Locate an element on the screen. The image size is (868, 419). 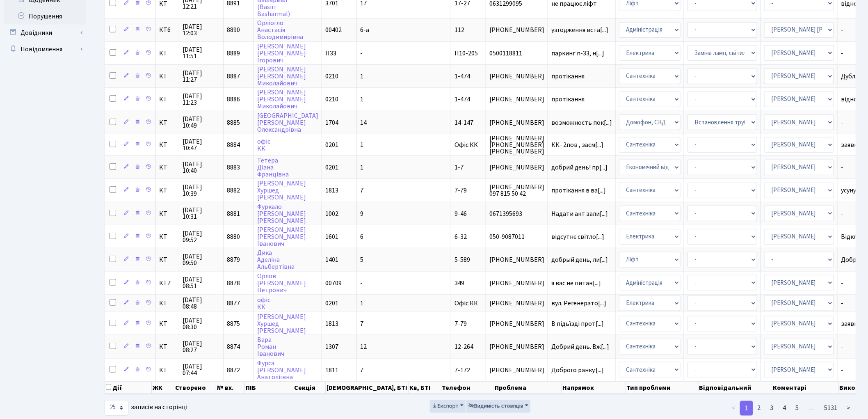
a: ВараРоманІванович is located at coordinates (270, 347).